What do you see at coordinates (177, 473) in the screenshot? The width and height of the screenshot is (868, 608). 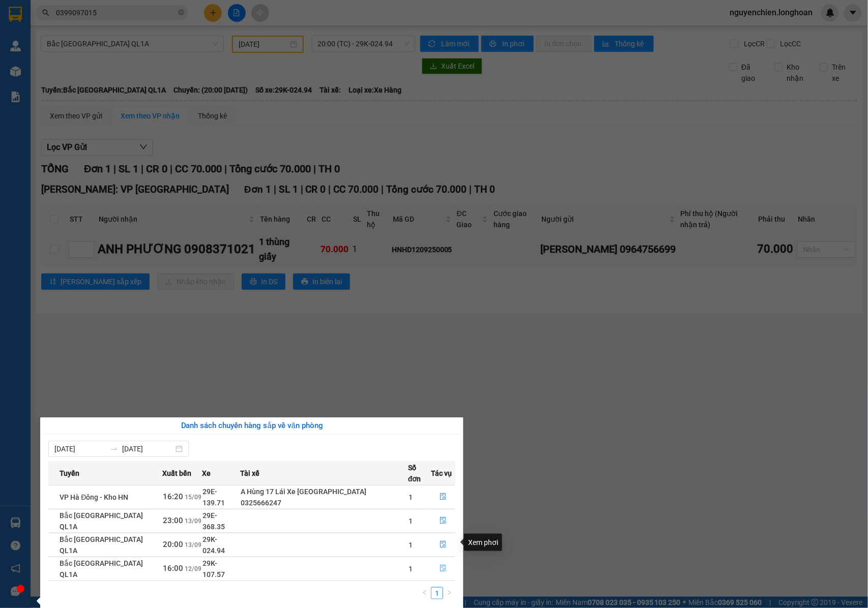 I see `span: Xuất bến` at bounding box center [177, 473].